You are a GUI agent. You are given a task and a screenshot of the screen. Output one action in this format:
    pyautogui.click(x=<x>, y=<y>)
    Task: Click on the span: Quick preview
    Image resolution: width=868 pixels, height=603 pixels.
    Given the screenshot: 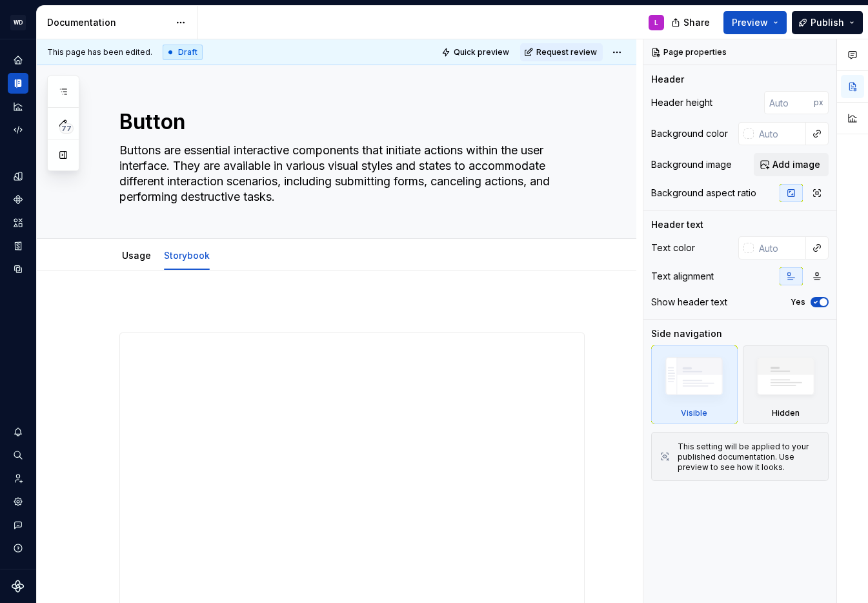 What is the action you would take?
    pyautogui.click(x=482, y=53)
    